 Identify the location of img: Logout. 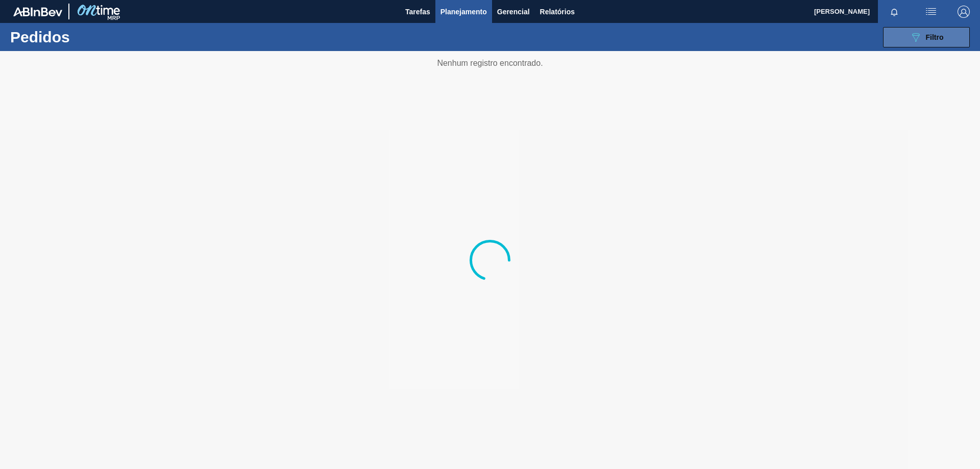
(964, 12).